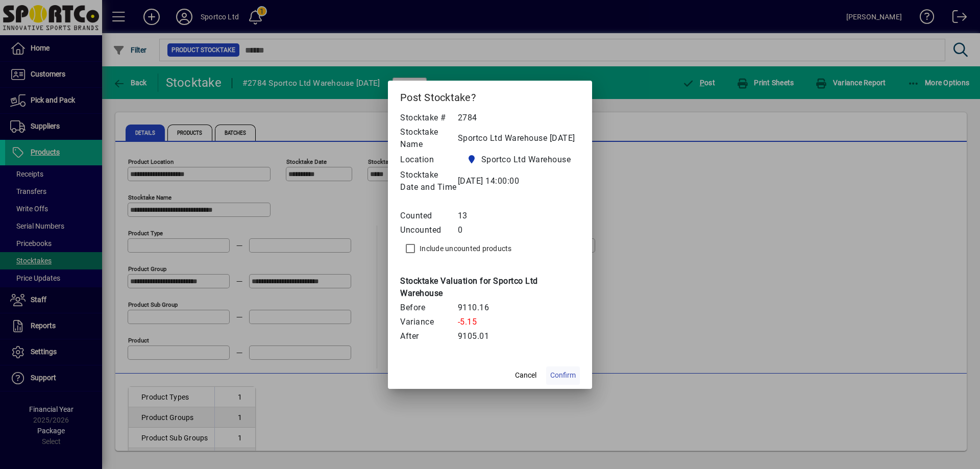 Image resolution: width=980 pixels, height=469 pixels. Describe the element at coordinates (526, 375) in the screenshot. I see `span: Cancel` at that location.